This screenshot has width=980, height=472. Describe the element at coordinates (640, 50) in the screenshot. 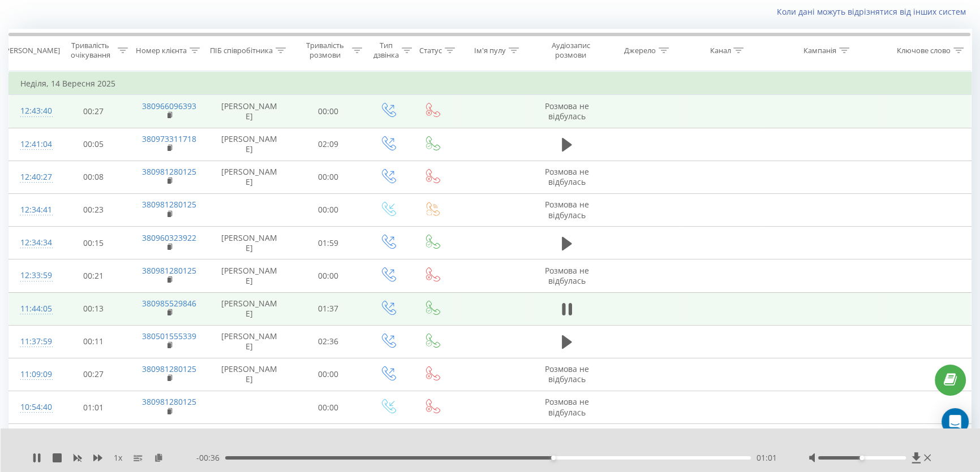

I see `div: Джерело` at that location.